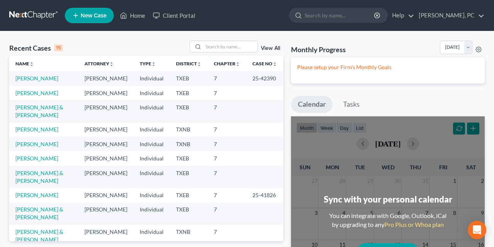 The height and width of the screenshot is (247, 494). What do you see at coordinates (93, 15) in the screenshot?
I see `span: New Case` at bounding box center [93, 15].